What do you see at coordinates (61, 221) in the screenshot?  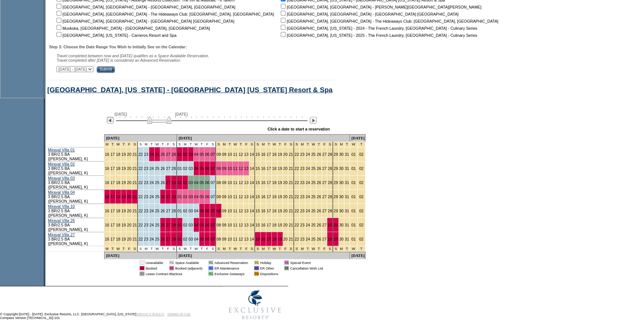 I see `a: Miraval Villa 26` at bounding box center [61, 221].